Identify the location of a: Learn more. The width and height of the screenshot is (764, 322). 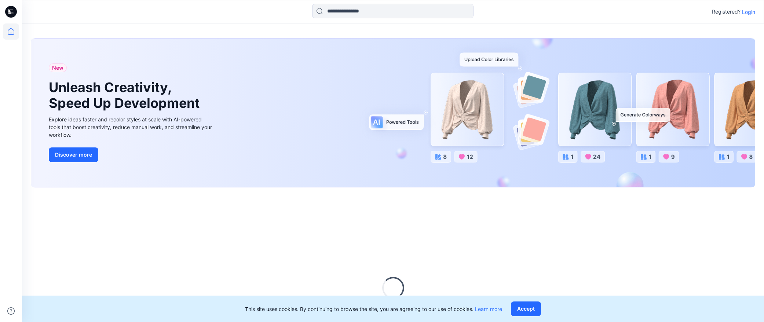
(489, 309).